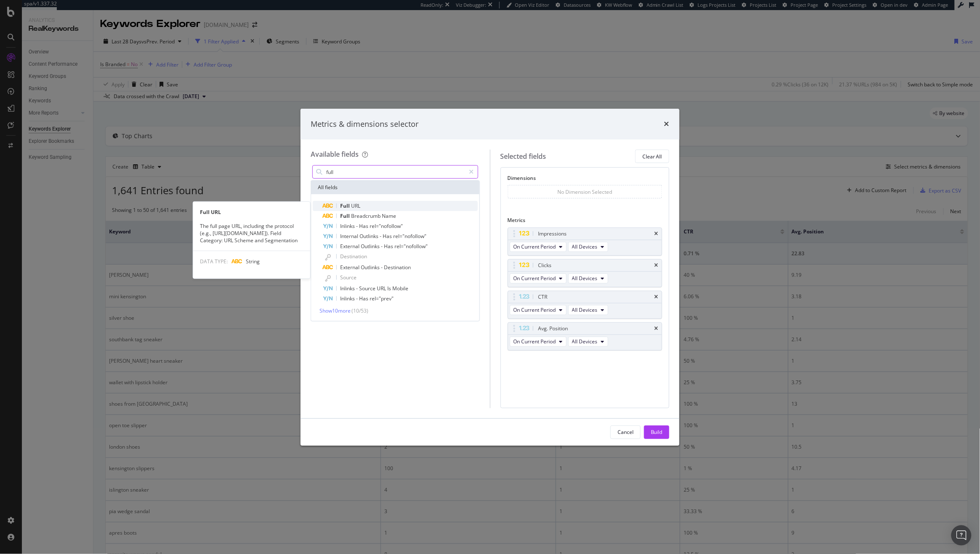 The height and width of the screenshot is (554, 980). Describe the element at coordinates (585, 242) in the screenshot. I see `div: ImpressionstimesOn Current PeriodAll Devices` at that location.